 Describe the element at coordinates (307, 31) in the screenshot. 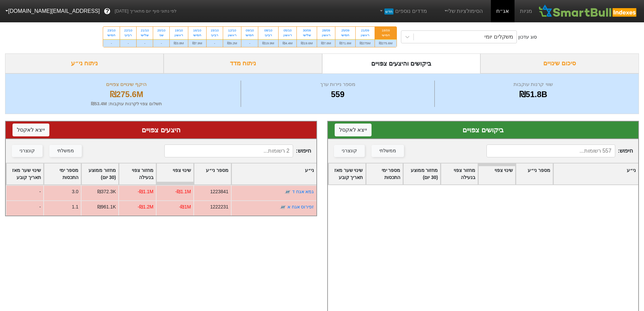

I see `div: 30/09` at that location.